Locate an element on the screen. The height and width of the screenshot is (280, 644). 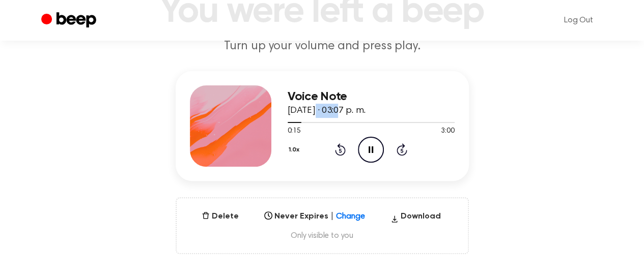
button: Download is located at coordinates (416, 218).